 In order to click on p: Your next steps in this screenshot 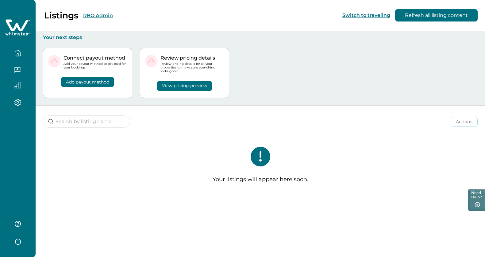, I will do `click(260, 37)`.